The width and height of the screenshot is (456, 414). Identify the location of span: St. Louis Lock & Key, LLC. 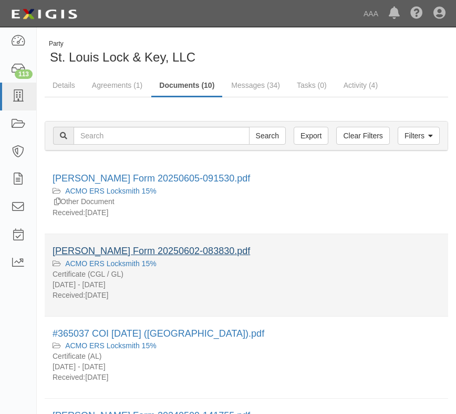
(122, 57).